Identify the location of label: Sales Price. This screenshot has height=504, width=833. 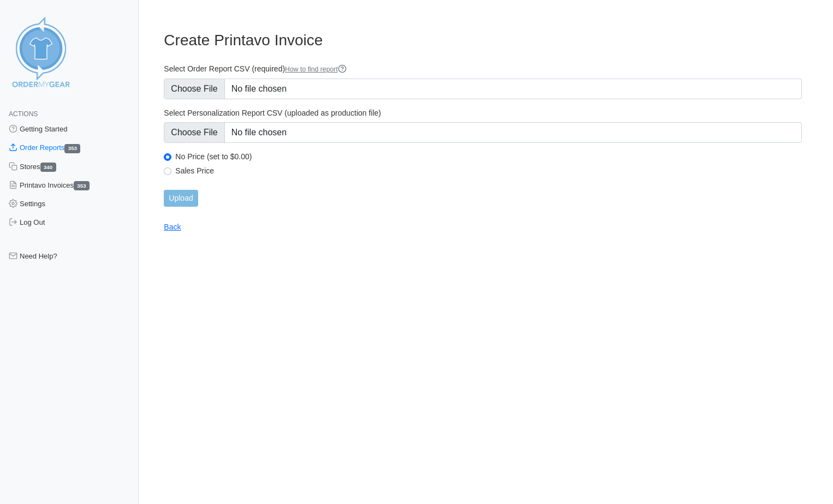
(488, 171).